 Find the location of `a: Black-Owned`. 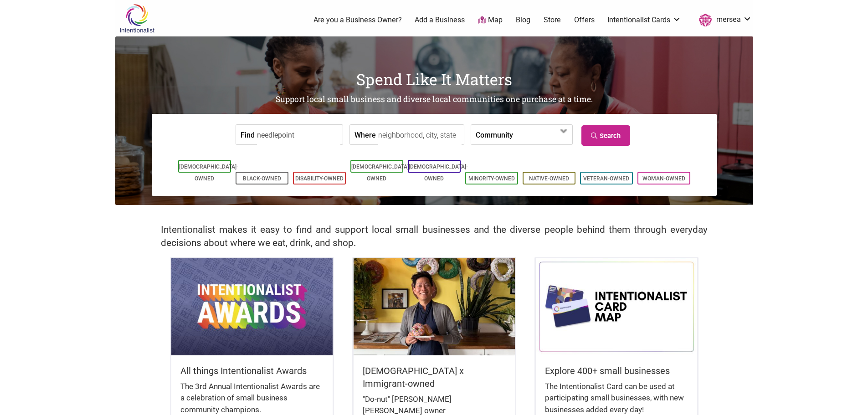

a: Black-Owned is located at coordinates (262, 179).